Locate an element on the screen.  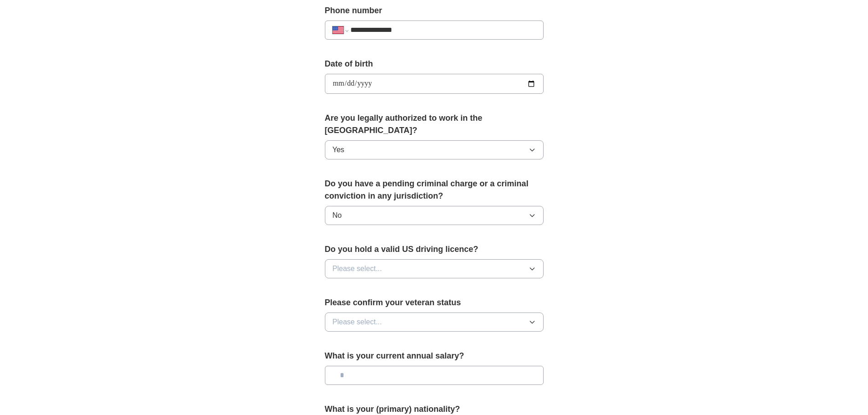
button: No is located at coordinates (434, 215).